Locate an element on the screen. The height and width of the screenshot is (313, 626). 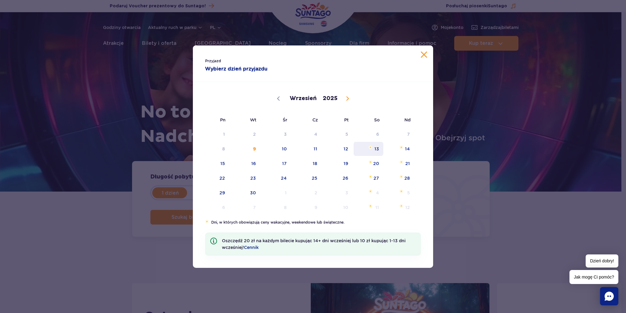
span: Październik 12, 2025 is located at coordinates (399, 208).